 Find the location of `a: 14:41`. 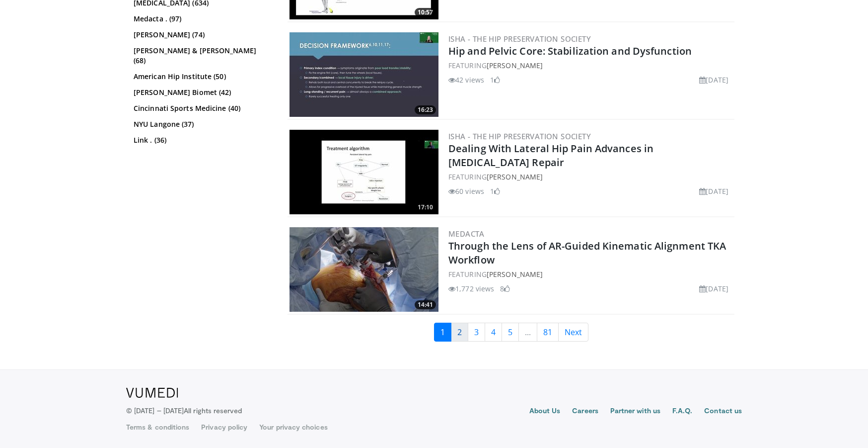

a: 14:41 is located at coordinates (364, 269).